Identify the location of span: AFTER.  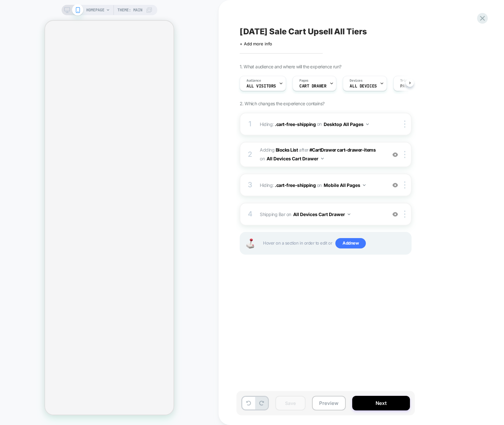
(304, 150).